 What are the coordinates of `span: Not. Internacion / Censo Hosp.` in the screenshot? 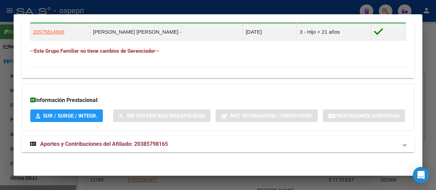 It's located at (271, 116).